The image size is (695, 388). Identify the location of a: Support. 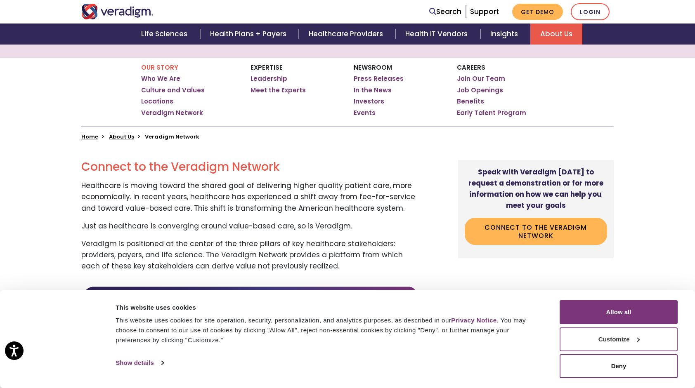
(484, 12).